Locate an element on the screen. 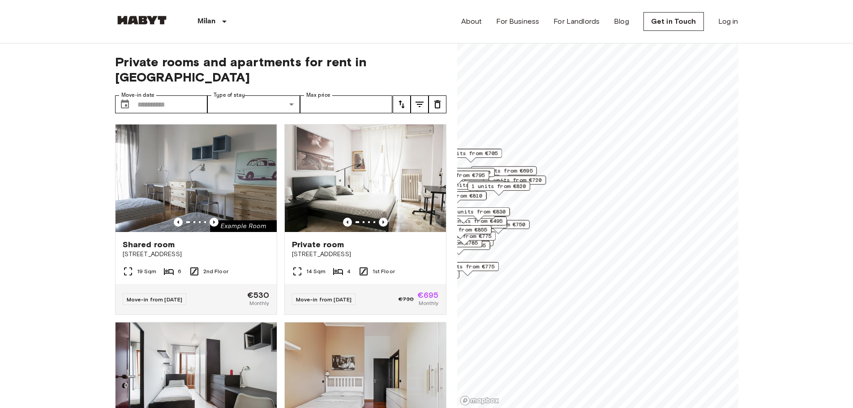 The height and width of the screenshot is (408, 853). img: Marketing picture of unit IT-14-022-001-03H is located at coordinates (365, 178).